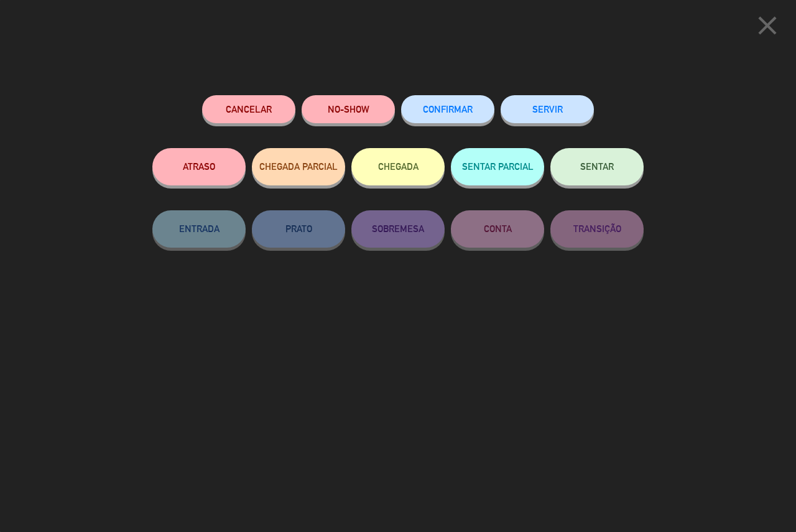  What do you see at coordinates (497, 229) in the screenshot?
I see `button: CONTA` at bounding box center [497, 229].